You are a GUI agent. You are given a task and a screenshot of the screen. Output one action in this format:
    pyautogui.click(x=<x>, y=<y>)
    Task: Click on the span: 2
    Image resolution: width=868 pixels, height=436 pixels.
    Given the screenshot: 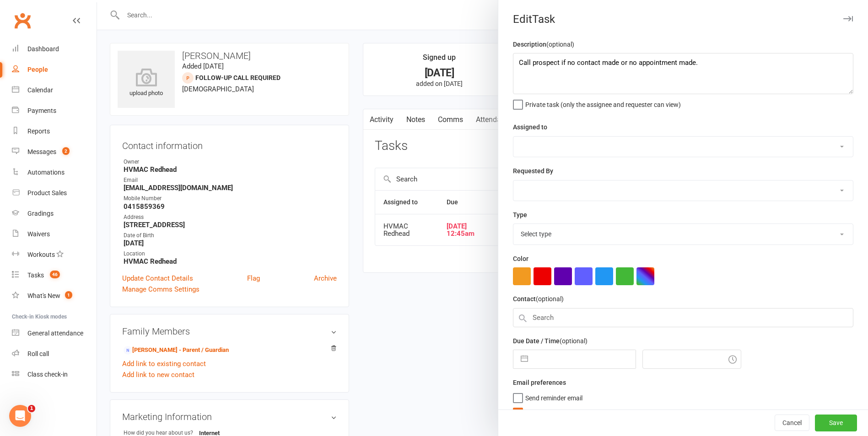 What is the action you would take?
    pyautogui.click(x=66, y=151)
    